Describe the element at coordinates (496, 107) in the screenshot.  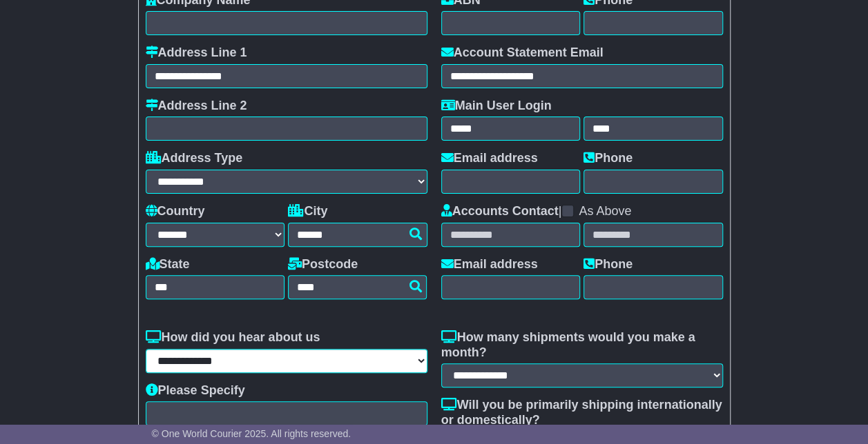
I see `label: Main User Login` at that location.